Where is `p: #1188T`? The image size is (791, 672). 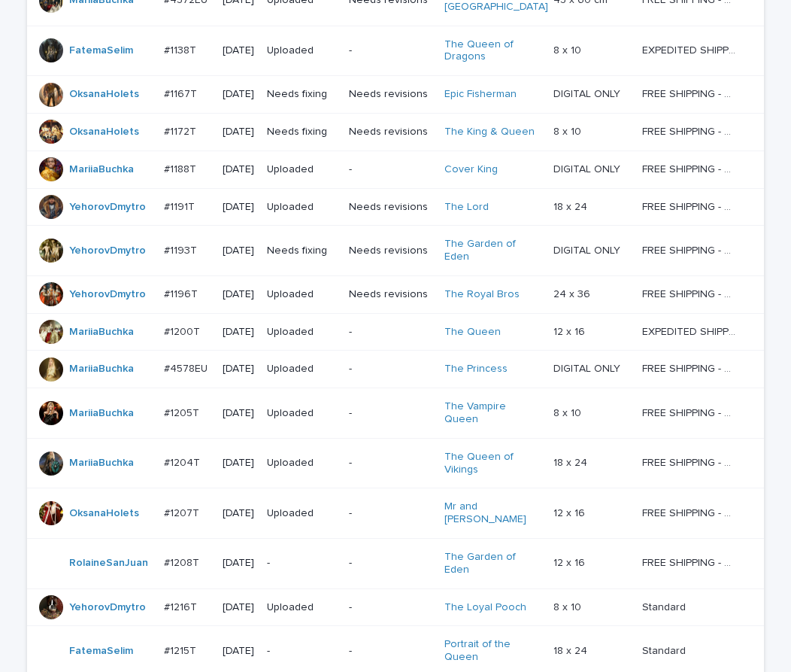
p: #1188T is located at coordinates (181, 168).